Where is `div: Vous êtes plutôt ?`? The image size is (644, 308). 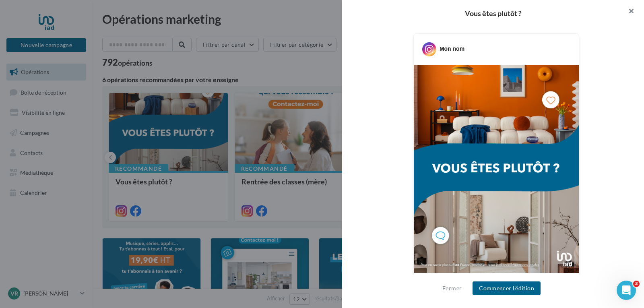
div: Vous êtes plutôt ? is located at coordinates (493, 13).